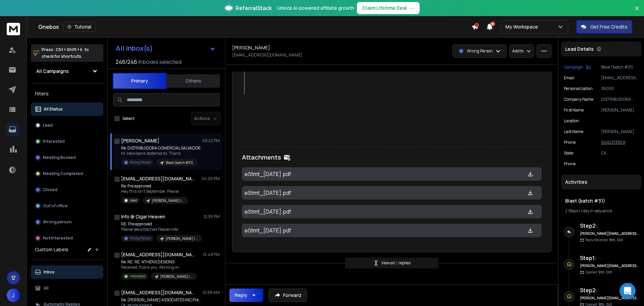  Describe the element at coordinates (67, 173) in the screenshot. I see `button: Meeting Completed` at that location.